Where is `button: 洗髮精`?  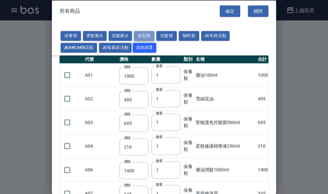 button: 洗髮精 is located at coordinates (167, 36).